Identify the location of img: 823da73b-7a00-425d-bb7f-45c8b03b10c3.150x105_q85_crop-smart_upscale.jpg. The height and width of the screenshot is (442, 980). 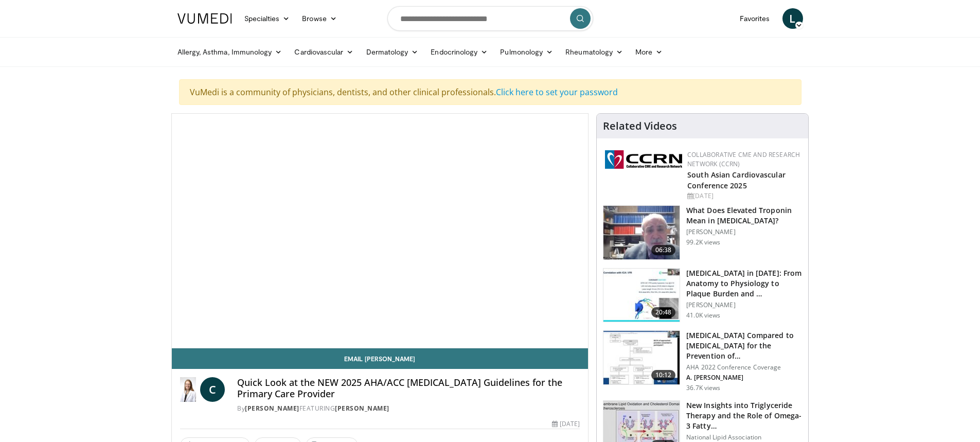
(641, 295).